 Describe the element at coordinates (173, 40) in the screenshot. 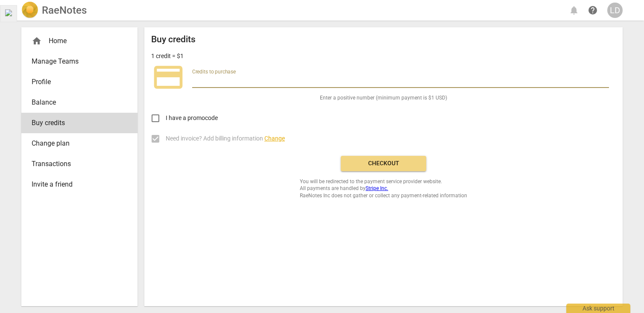

I see `h2: Buy credits` at that location.